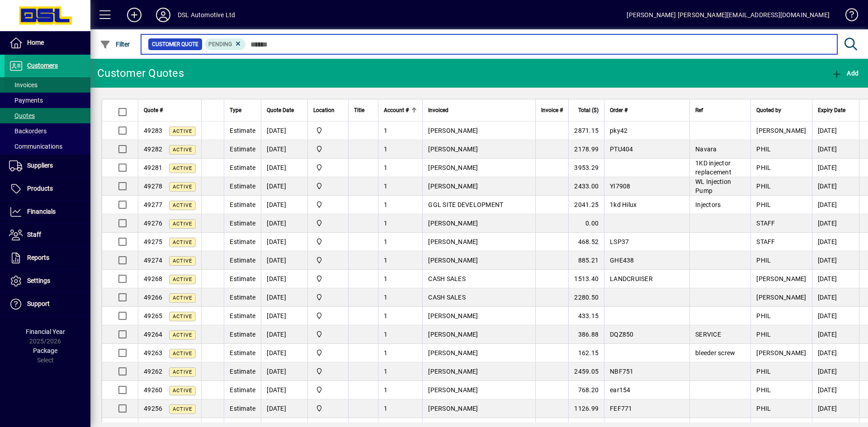 Image resolution: width=868 pixels, height=427 pixels. I want to click on span: CASH SALES, so click(447, 298).